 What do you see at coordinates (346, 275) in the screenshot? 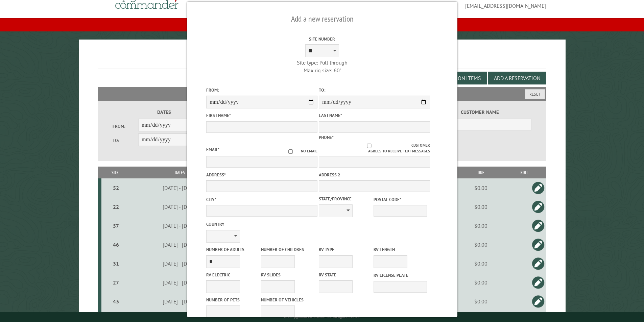
I see `label: RV State` at bounding box center [346, 275].